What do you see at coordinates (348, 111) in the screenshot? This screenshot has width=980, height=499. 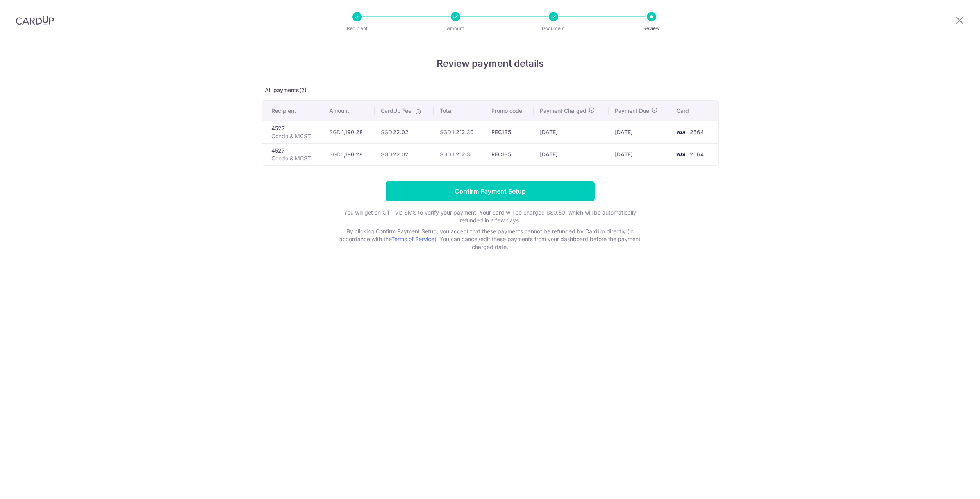 I see `th: Amount` at bounding box center [348, 111].